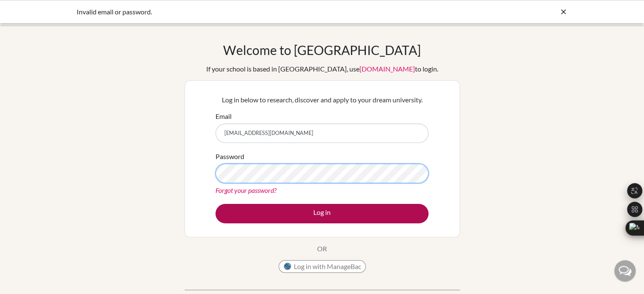  I want to click on label: Email, so click(223, 116).